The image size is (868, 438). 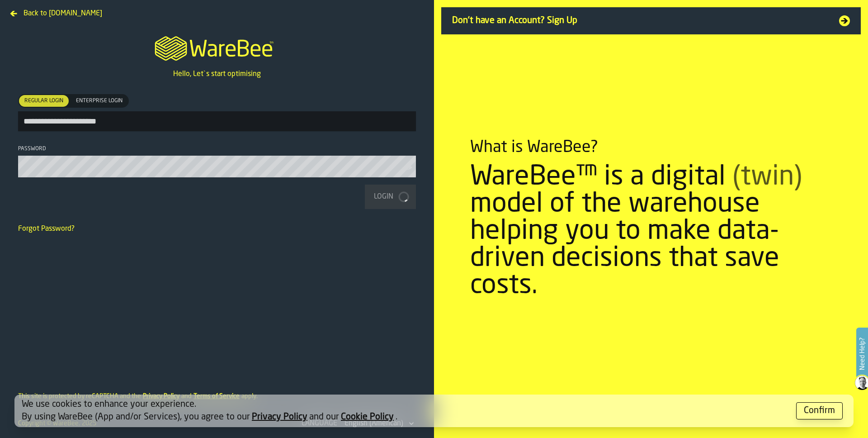 What do you see at coordinates (217, 122) in the screenshot?
I see `input: button-toolbar-[object Object]` at bounding box center [217, 122].